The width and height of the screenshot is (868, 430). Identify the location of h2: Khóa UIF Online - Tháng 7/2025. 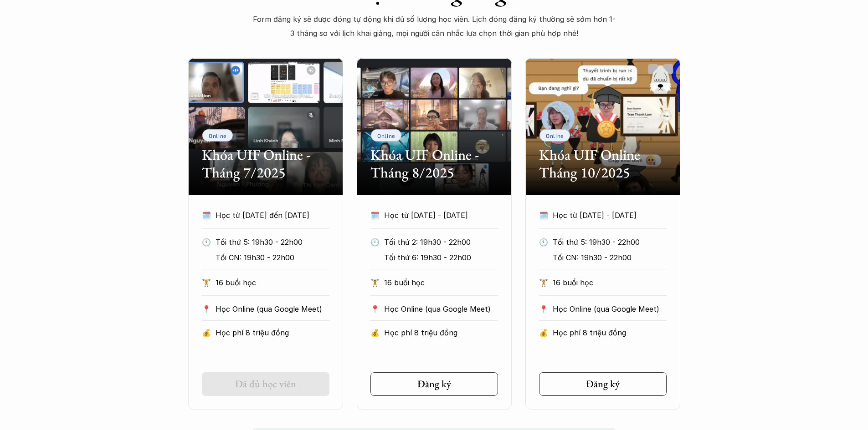
(265, 164).